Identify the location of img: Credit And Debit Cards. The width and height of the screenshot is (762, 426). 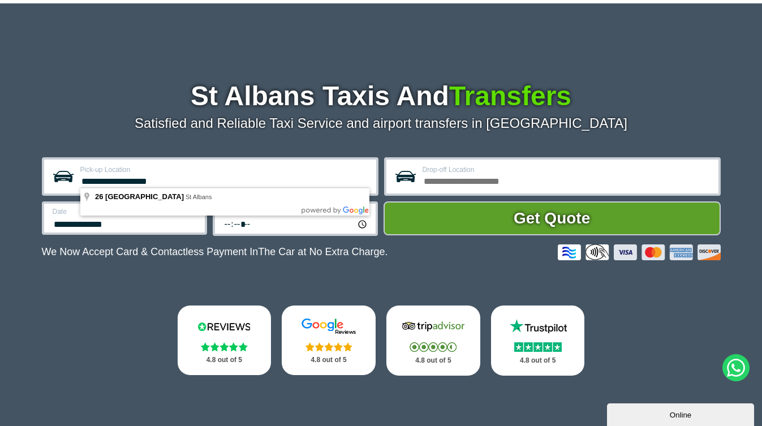
(640, 252).